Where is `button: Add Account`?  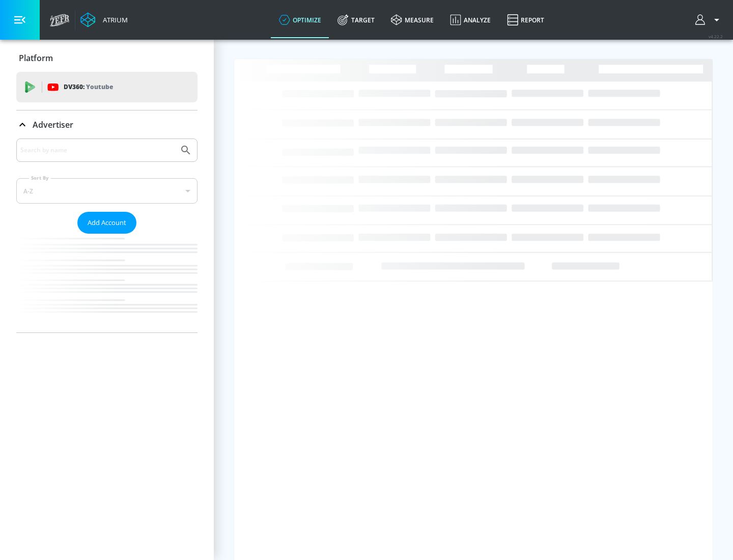 button: Add Account is located at coordinates (107, 222).